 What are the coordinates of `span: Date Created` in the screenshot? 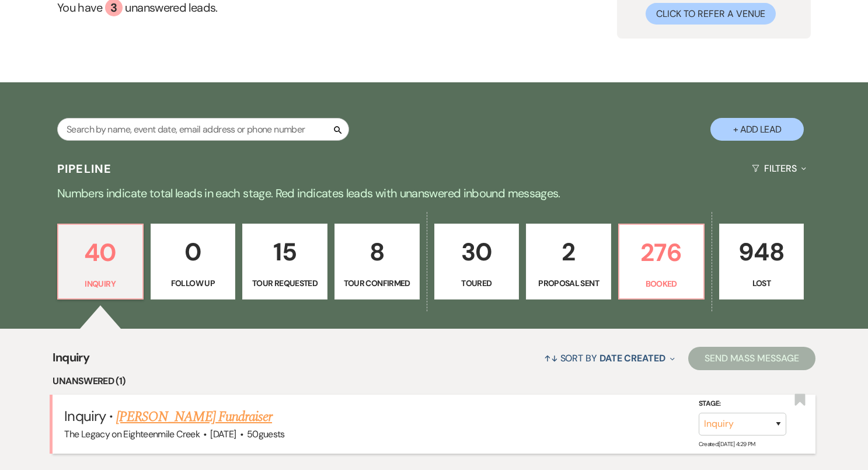 It's located at (632, 358).